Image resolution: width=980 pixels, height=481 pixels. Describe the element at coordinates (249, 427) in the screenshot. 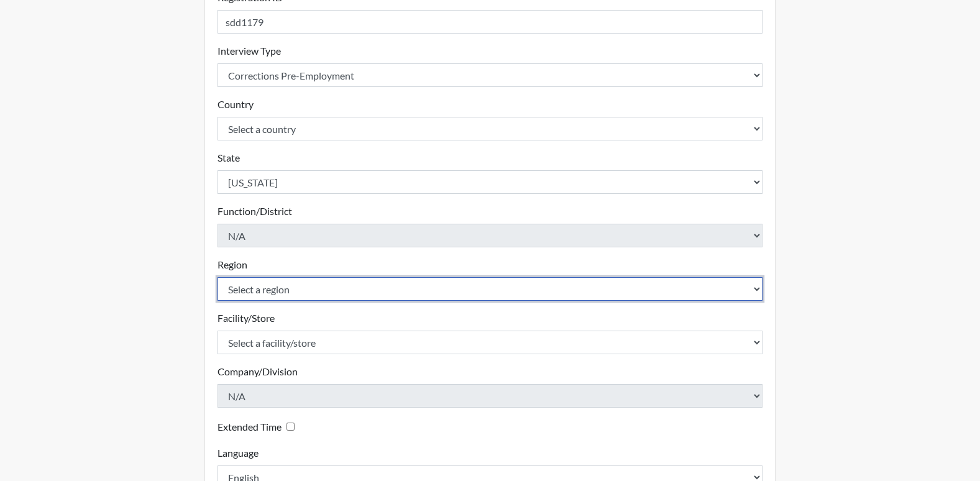

I see `label: Extended Time` at that location.